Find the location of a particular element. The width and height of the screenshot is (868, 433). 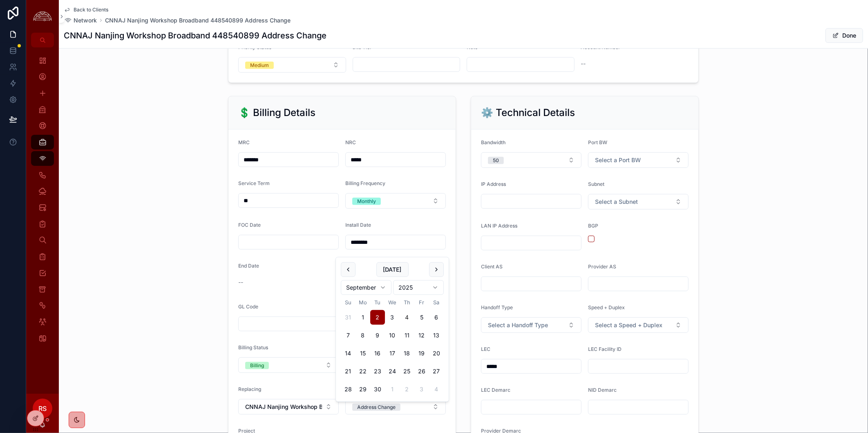

span: Service Term is located at coordinates (254, 183).